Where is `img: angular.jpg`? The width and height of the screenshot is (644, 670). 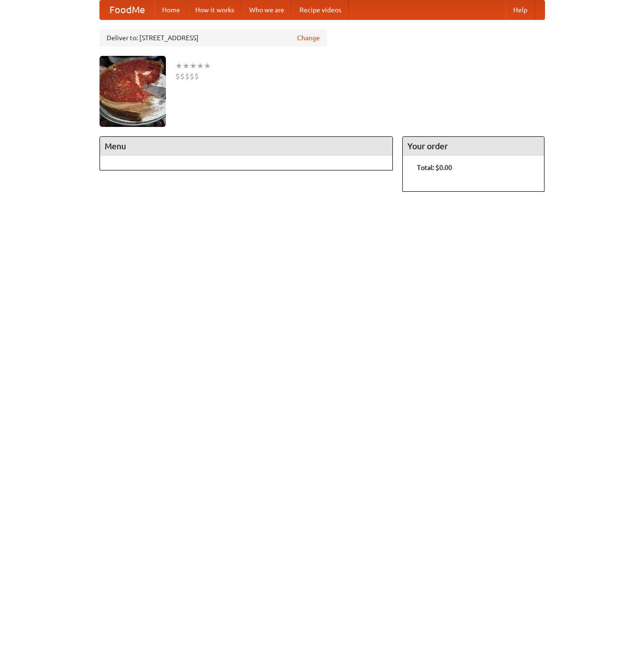
img: angular.jpg is located at coordinates (132, 92).